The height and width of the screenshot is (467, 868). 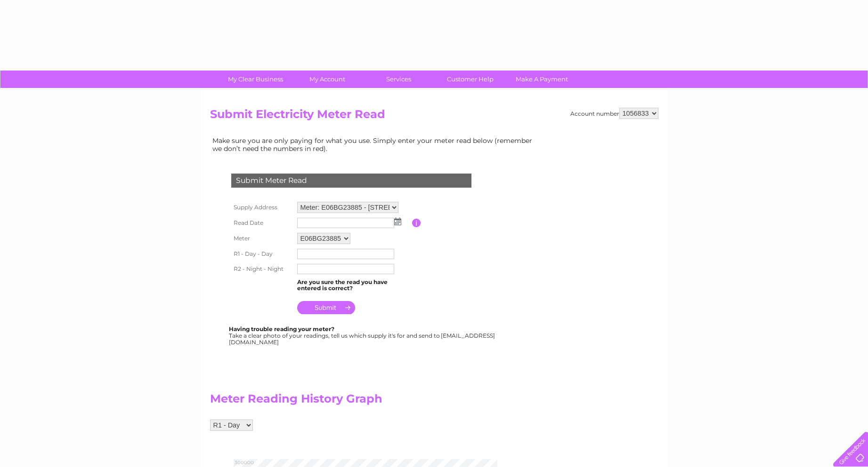 I want to click on b: Having trouble reading your meter?, so click(x=281, y=329).